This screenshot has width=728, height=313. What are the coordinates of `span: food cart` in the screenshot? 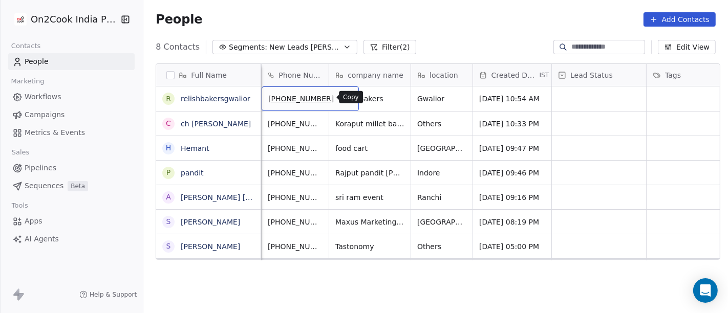 It's located at (370, 148).